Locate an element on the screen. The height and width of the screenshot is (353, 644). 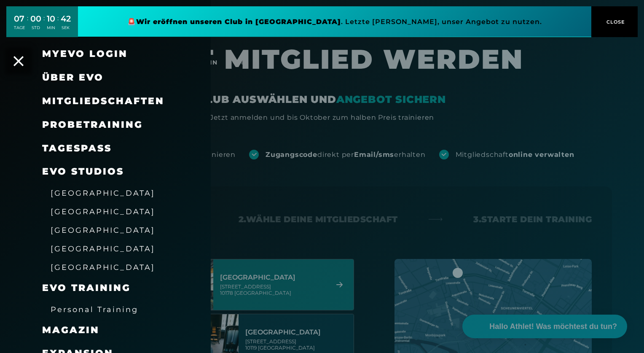
div: 10 is located at coordinates (51, 19).